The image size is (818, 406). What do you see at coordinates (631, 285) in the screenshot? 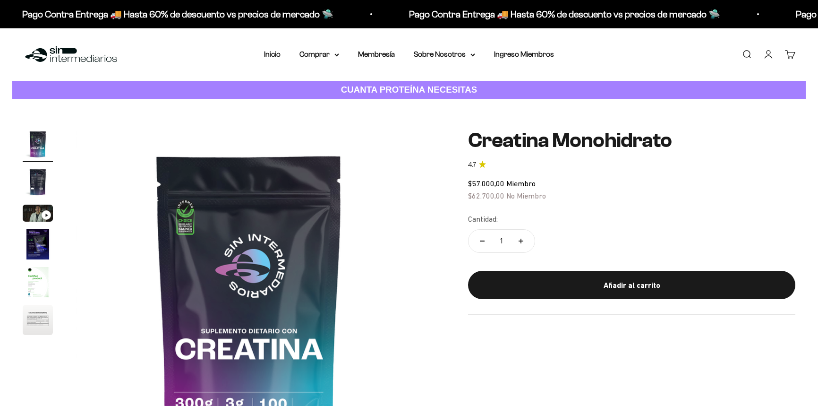
I see `button: Añadir al carrito` at bounding box center [631, 285].